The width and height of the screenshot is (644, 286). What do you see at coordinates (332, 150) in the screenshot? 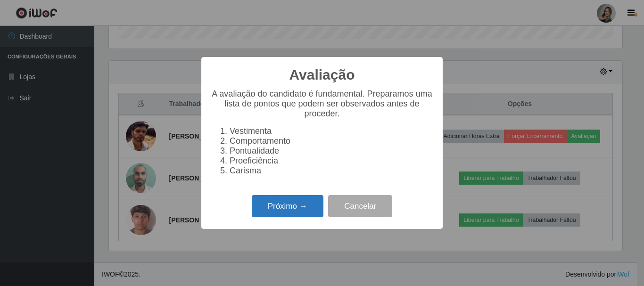
I see `li: Pontualidade` at bounding box center [332, 150].